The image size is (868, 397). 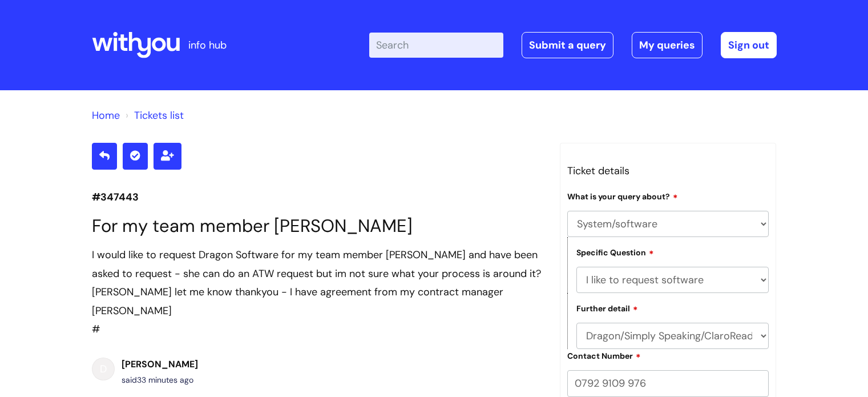 What do you see at coordinates (317, 197) in the screenshot?
I see `p: #347443` at bounding box center [317, 197].